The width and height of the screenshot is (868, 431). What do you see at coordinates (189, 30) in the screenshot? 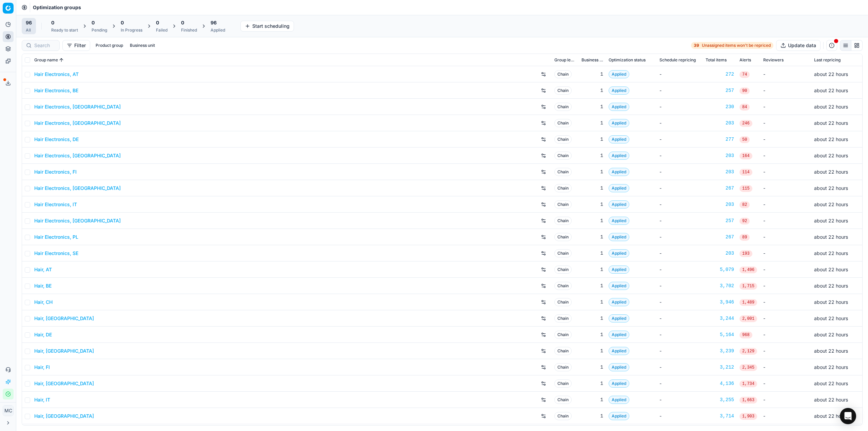
I see `div: Finished` at bounding box center [189, 30].